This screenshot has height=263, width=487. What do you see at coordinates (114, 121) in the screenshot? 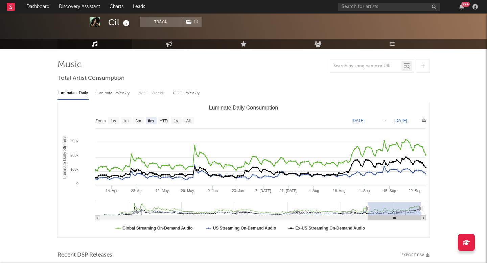
I see `text: 1w` at bounding box center [114, 121].